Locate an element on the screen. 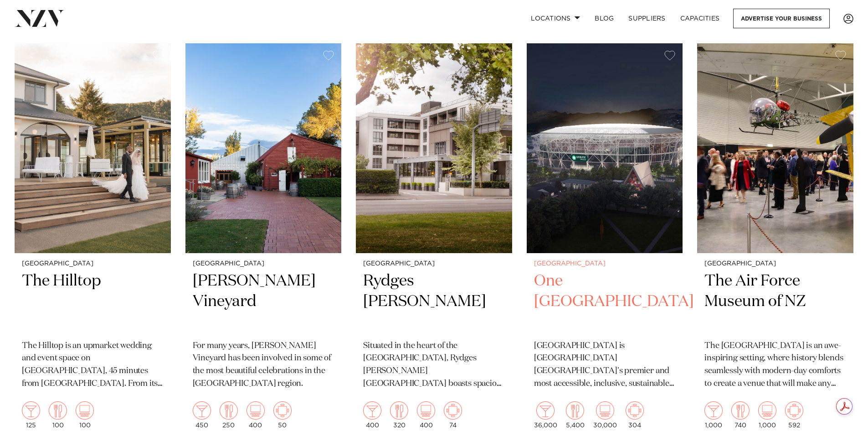  h2: The Hilltop is located at coordinates (93, 302).